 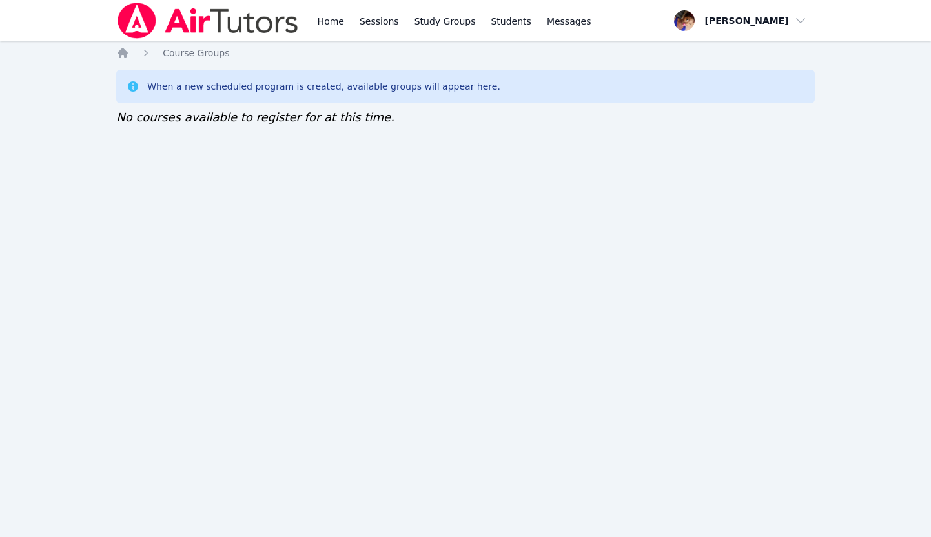 I want to click on nav: Breadcrumb, so click(x=465, y=53).